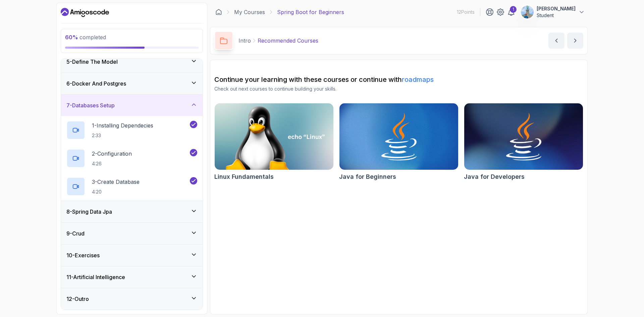 This screenshot has width=644, height=317. What do you see at coordinates (244, 177) in the screenshot?
I see `h2: Linux Fundamentals` at bounding box center [244, 177].